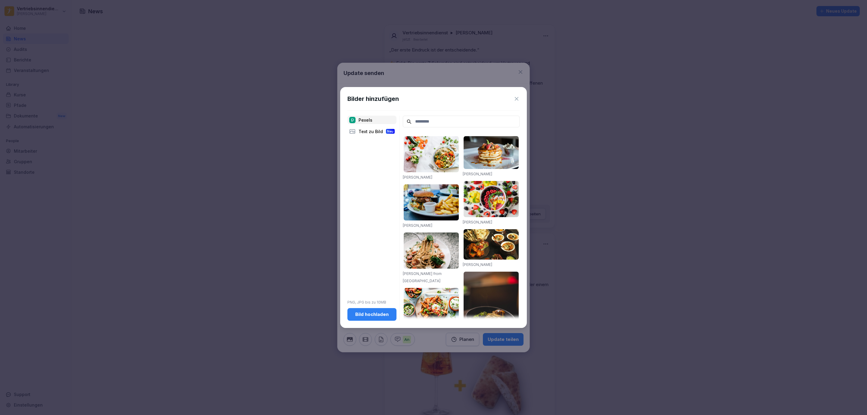 The image size is (867, 415). Describe the element at coordinates (390, 131) in the screenshot. I see `div: Neu` at that location.